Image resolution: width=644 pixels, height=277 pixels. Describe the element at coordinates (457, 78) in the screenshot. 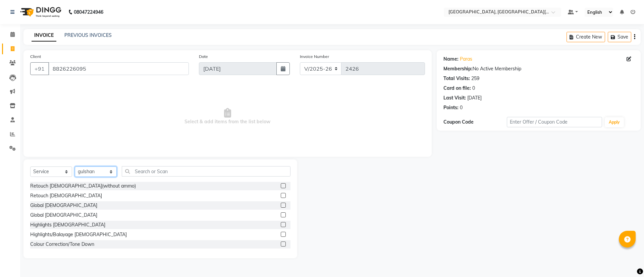

I see `div: Total Visits:` at that location.